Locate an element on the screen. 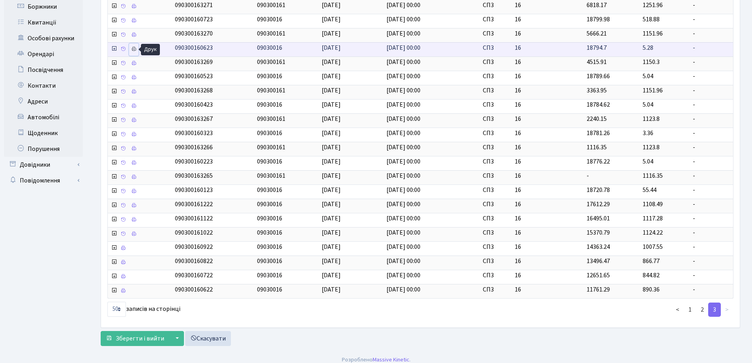 The image size is (752, 363). span: 090300163266 is located at coordinates (194, 147).